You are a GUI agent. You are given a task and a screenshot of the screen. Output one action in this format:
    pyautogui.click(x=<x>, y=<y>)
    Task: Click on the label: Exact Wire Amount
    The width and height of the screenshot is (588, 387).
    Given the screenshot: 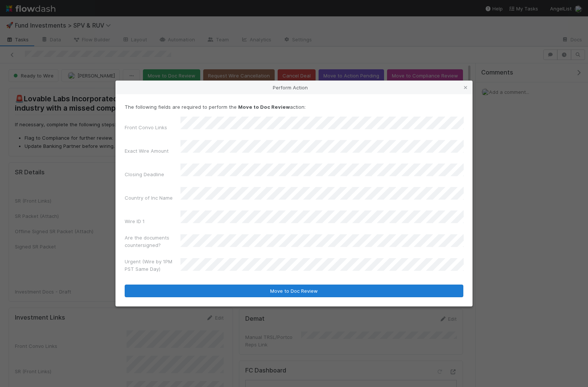 What is the action you would take?
    pyautogui.click(x=147, y=151)
    